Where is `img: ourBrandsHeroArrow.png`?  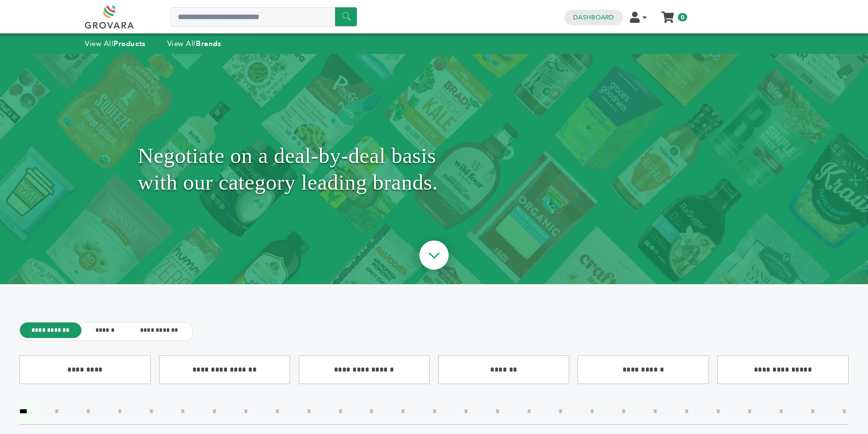
img: ourBrandsHeroArrow.png is located at coordinates (434, 257).